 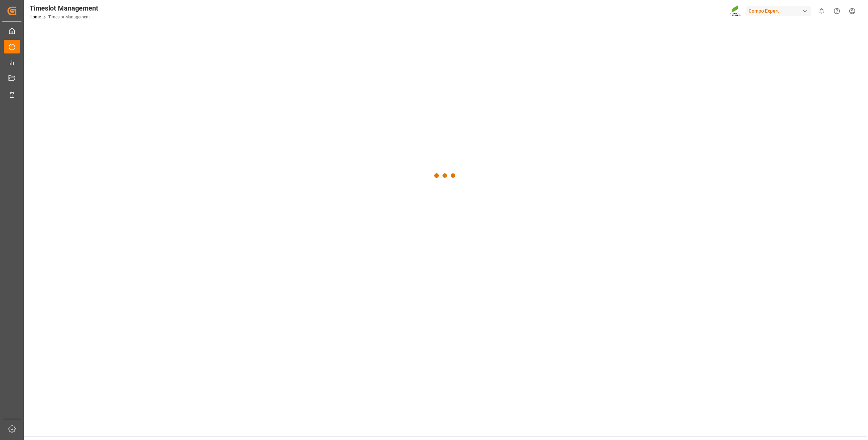 I want to click on img: Screenshot%202023-09-29%20at%2010.02.21.png_1712312052.png, so click(x=736, y=11).